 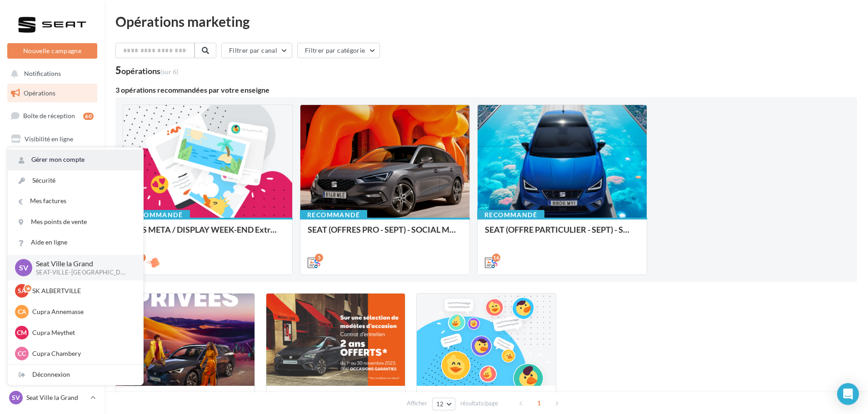 I want to click on a: Gérer mon compte, so click(x=75, y=159).